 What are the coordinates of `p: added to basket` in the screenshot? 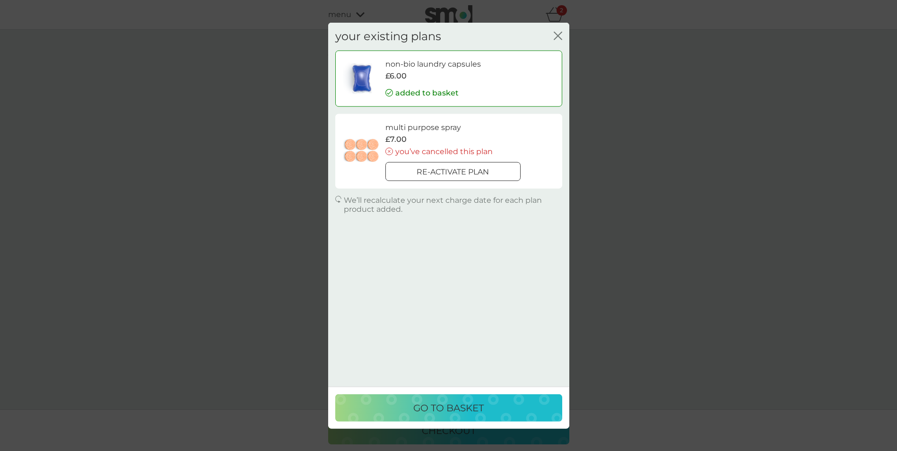 It's located at (427, 93).